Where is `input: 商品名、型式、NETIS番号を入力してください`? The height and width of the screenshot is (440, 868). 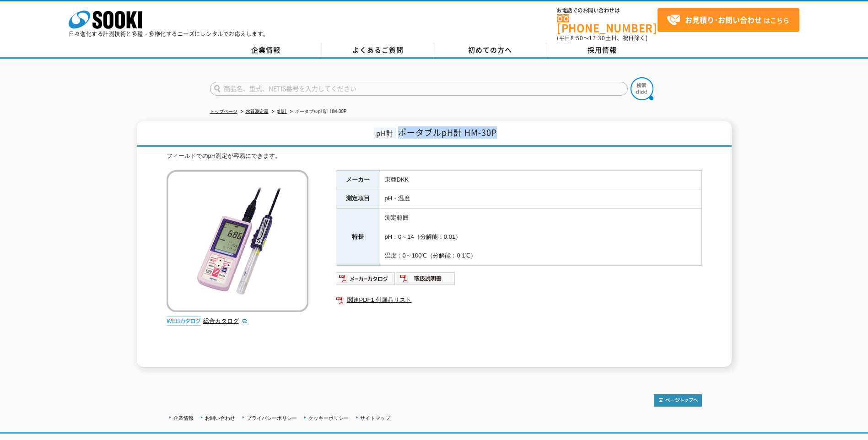 input: 商品名、型式、NETIS番号を入力してください is located at coordinates (418, 89).